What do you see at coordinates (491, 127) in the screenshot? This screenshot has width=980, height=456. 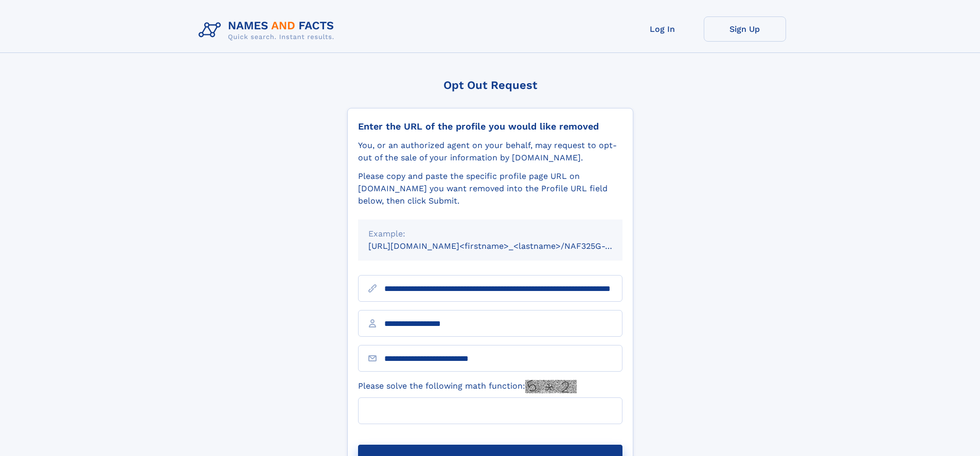 I see `div: Enter the URL of the profile you would like removed` at bounding box center [491, 127].